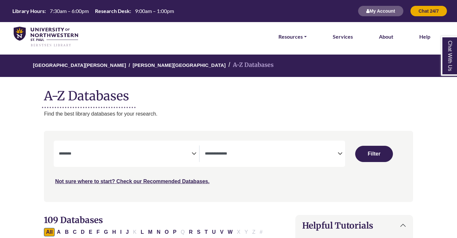 This screenshot has height=238, width=457. Describe the element at coordinates (150, 232) in the screenshot. I see `button: Filter Results M` at that location.